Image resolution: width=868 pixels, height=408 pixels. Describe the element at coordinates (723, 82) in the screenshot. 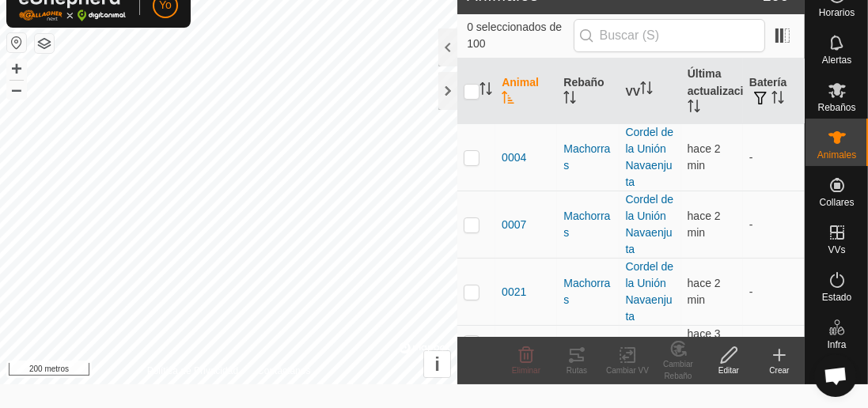

I see `font: Última actualización` at that location.